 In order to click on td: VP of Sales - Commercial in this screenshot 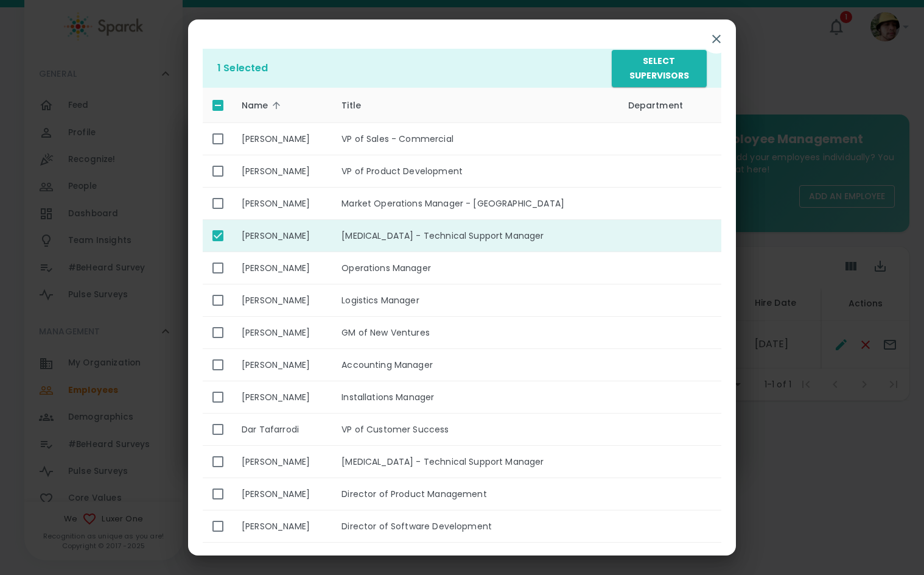, I will do `click(475, 139)`.